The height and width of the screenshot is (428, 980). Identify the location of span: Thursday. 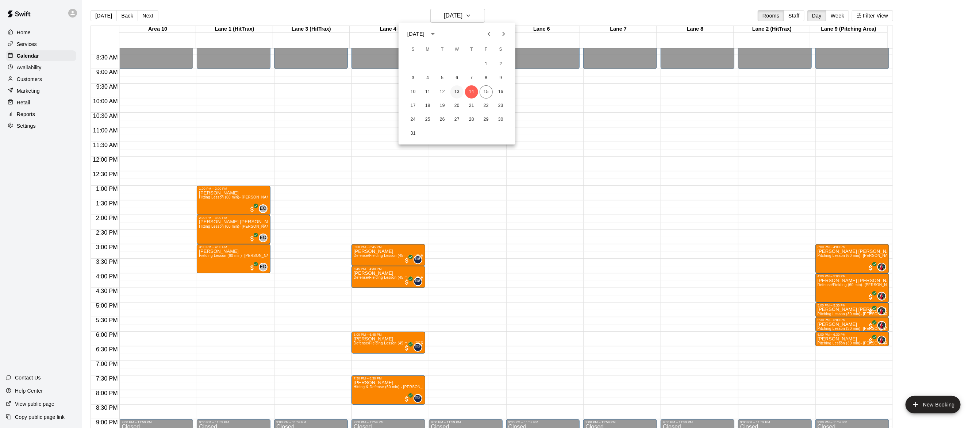
(472, 50).